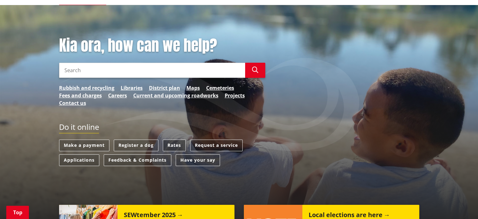 The width and height of the screenshot is (478, 219). What do you see at coordinates (79, 128) in the screenshot?
I see `h2: Do it online` at bounding box center [79, 128].